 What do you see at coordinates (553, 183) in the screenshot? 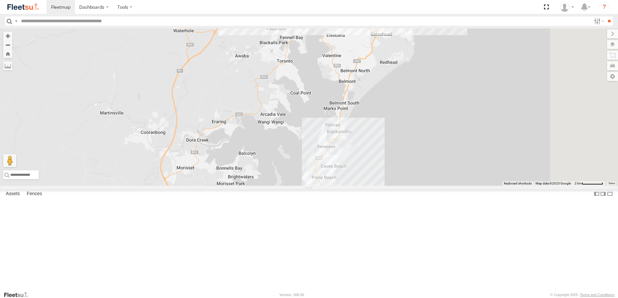
I see `span: Map data ©2025 Google` at bounding box center [553, 183].